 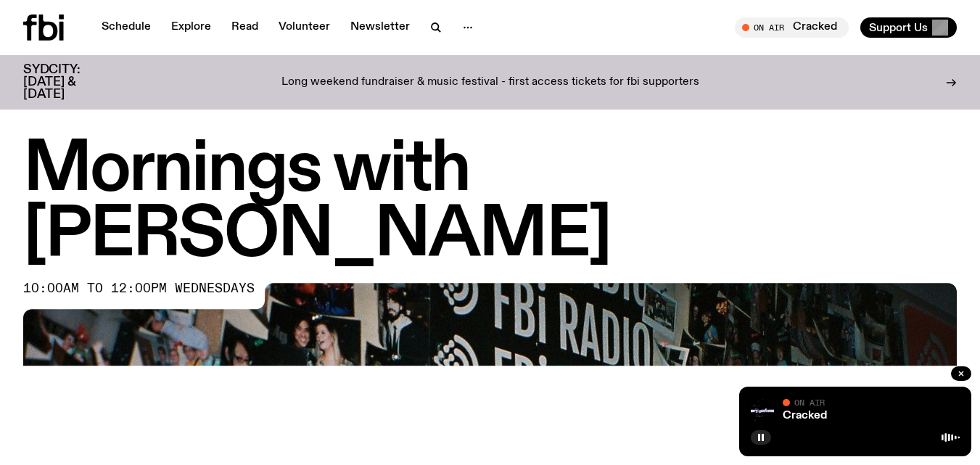 What do you see at coordinates (138, 289) in the screenshot?
I see `span: 10:00am to 12:00pm wednesdays` at bounding box center [138, 289].